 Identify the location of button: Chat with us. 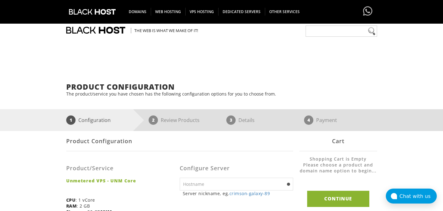
(411, 196).